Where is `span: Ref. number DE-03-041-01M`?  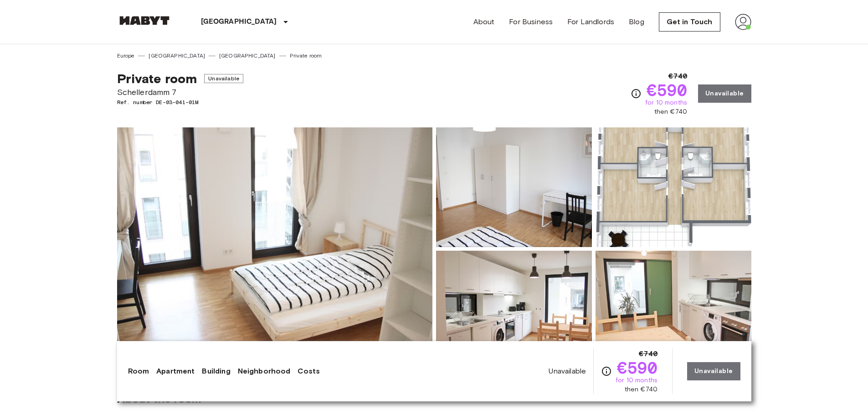 span: Ref. number DE-03-041-01M is located at coordinates (180, 102).